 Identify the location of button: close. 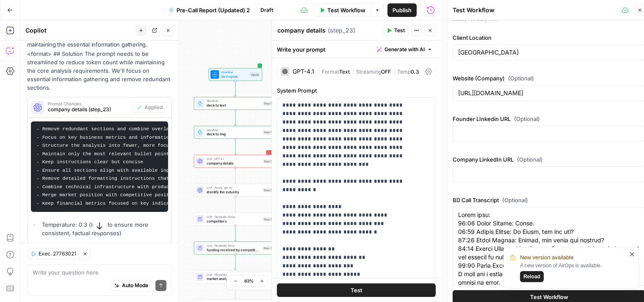
(632, 254).